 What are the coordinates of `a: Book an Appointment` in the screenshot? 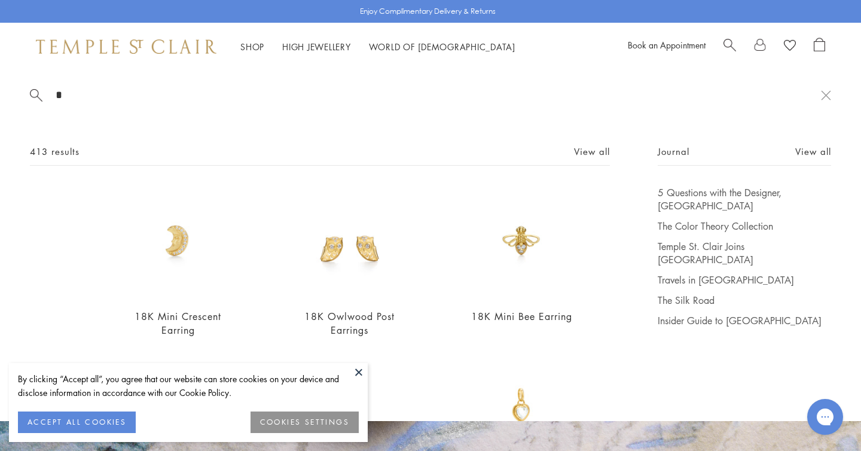 It's located at (667, 45).